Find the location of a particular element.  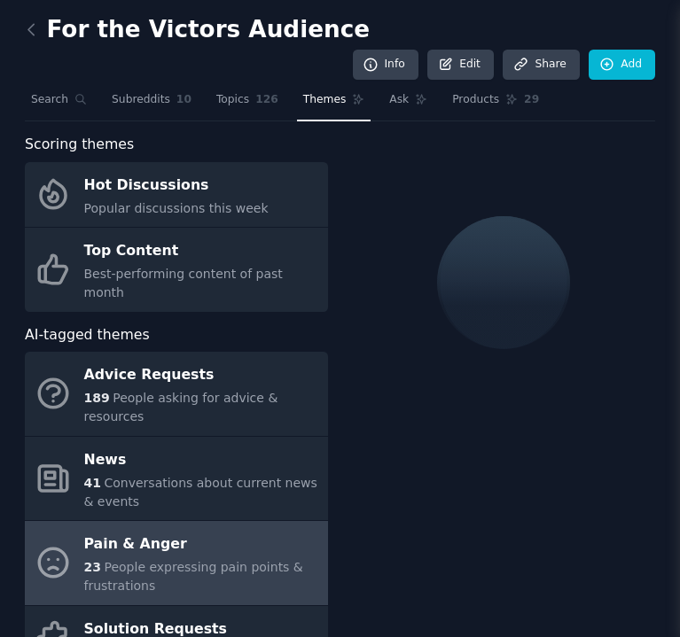

span: People expressing pain points & frustrations is located at coordinates (193, 576).